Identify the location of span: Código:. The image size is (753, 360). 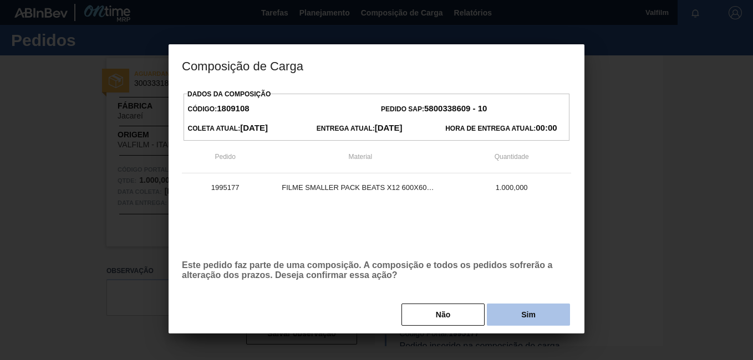
(218, 109).